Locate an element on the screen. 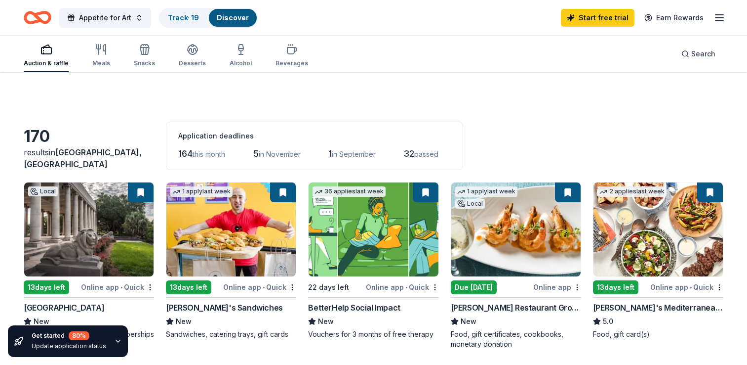 This screenshot has height=365, width=747. div: Food, gift certificates, cookbooks, monetary donation is located at coordinates (516, 339).